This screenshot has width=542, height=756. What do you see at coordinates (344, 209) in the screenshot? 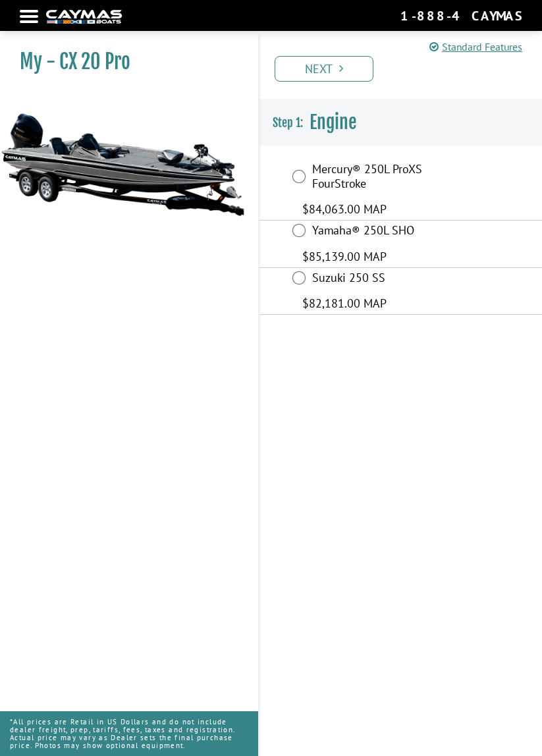
I see `span: $84,063.00 MAP` at bounding box center [344, 209].